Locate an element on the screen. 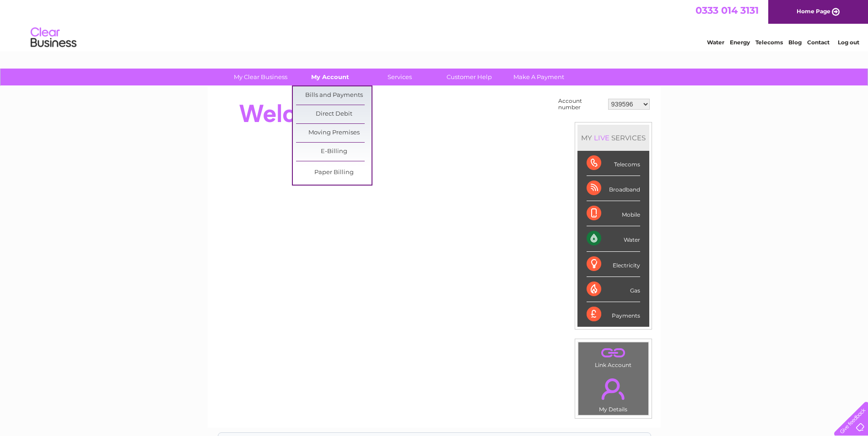 This screenshot has width=868, height=436. div: Gas is located at coordinates (613, 289).